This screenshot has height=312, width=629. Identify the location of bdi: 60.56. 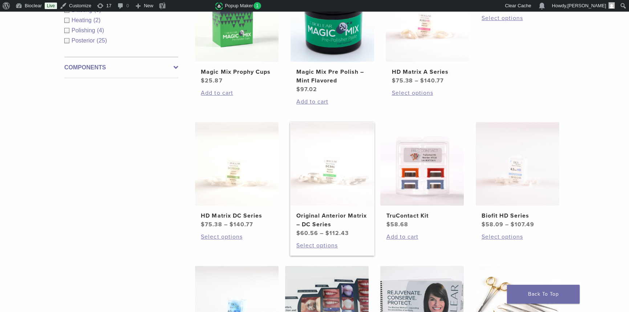
(307, 233).